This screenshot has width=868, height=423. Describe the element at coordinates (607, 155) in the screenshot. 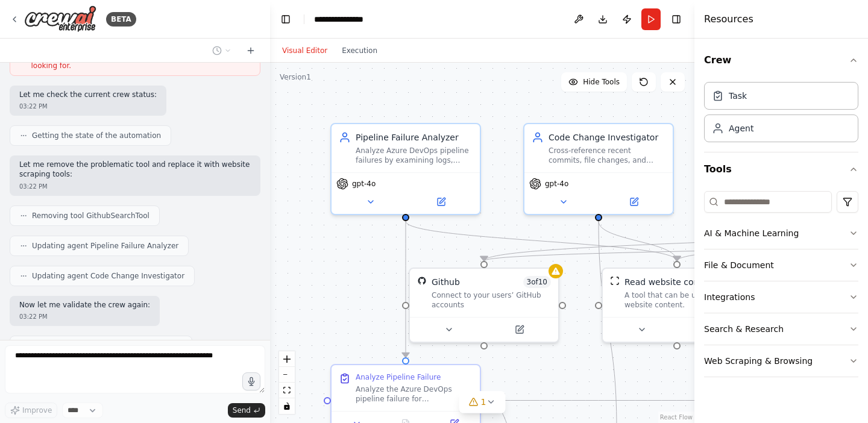

I see `div: Cross-reference recent commits, file changes, and historical failure patterns to understand conte...` at that location.